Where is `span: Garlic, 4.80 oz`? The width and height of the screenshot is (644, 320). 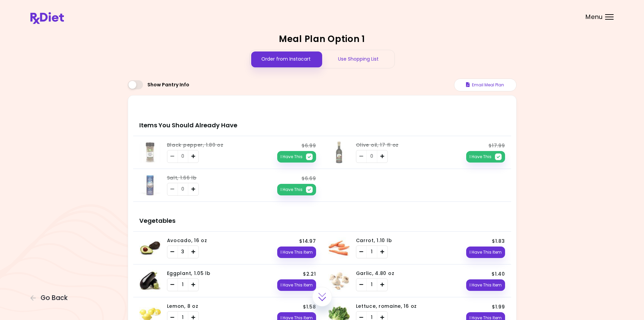 span: Garlic, 4.80 oz is located at coordinates (375, 273).